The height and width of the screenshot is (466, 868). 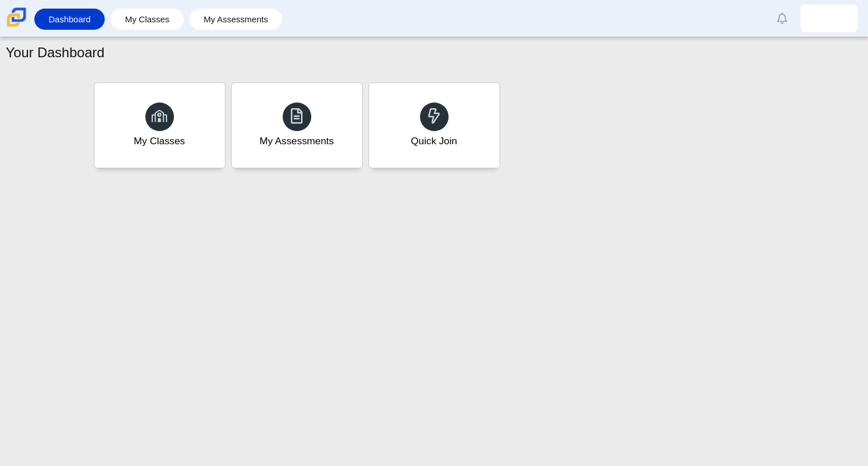 What do you see at coordinates (17, 17) in the screenshot?
I see `img: Carmen School of Science & Technology` at bounding box center [17, 17].